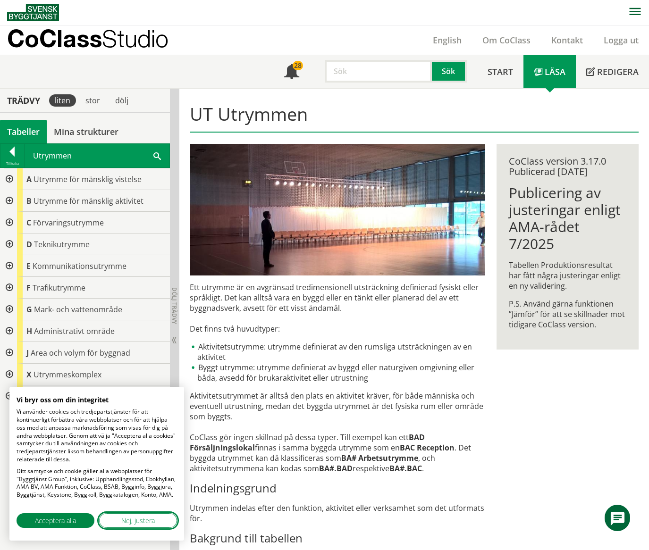 The height and width of the screenshot is (550, 649). What do you see at coordinates (379, 458) in the screenshot?
I see `strong: BA# Arbetsutrymme` at bounding box center [379, 458].